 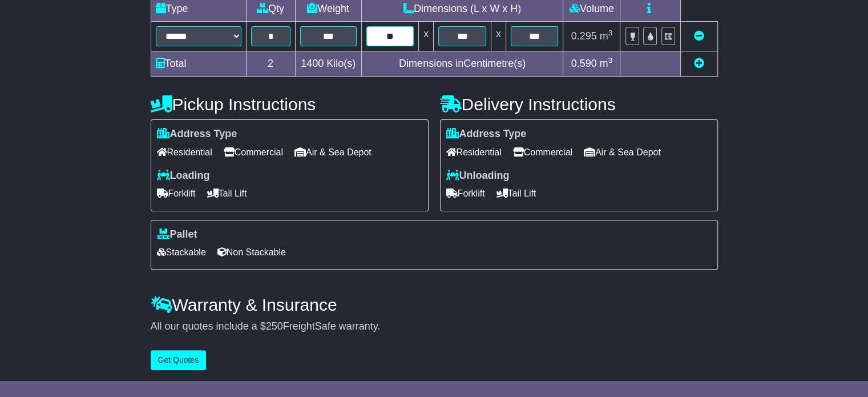 I want to click on h4: Delivery Instructions, so click(x=579, y=104).